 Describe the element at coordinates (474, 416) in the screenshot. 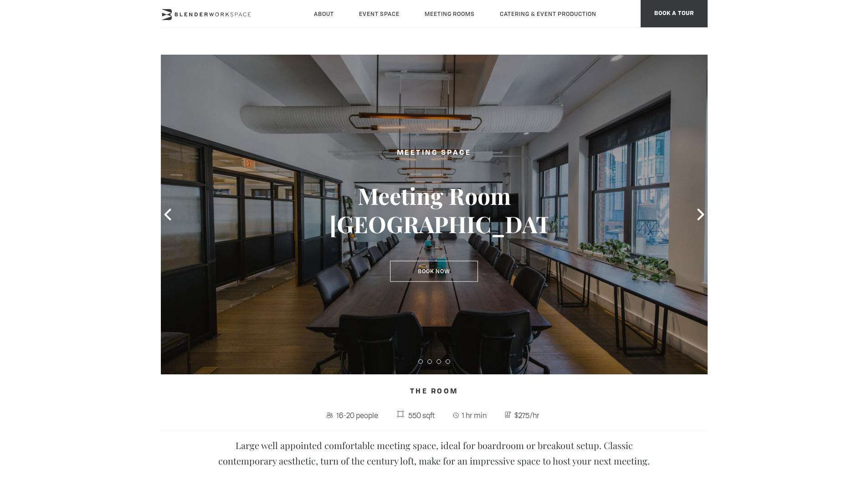

I see `span: 1 hr min` at that location.